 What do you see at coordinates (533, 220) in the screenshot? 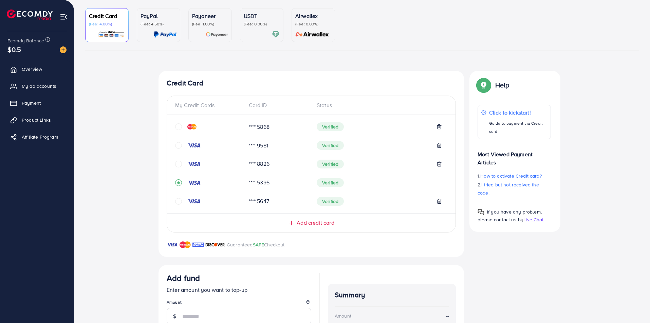
I see `span: Live Chat` at bounding box center [533, 220].